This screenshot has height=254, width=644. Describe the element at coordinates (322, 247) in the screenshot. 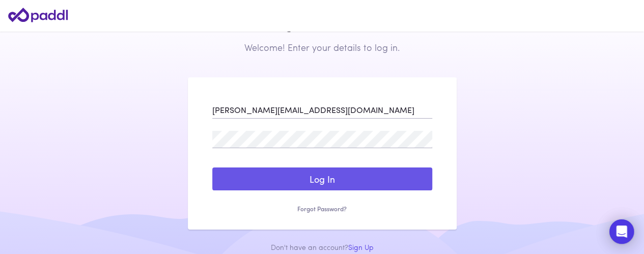

I see `div: Don't have an account?` at that location.